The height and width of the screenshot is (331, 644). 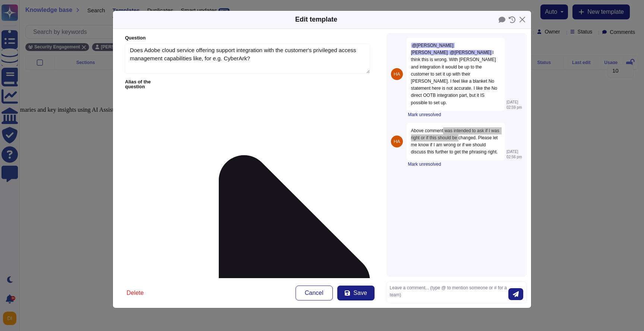 I want to click on span: 02:59 pm, so click(x=514, y=108).